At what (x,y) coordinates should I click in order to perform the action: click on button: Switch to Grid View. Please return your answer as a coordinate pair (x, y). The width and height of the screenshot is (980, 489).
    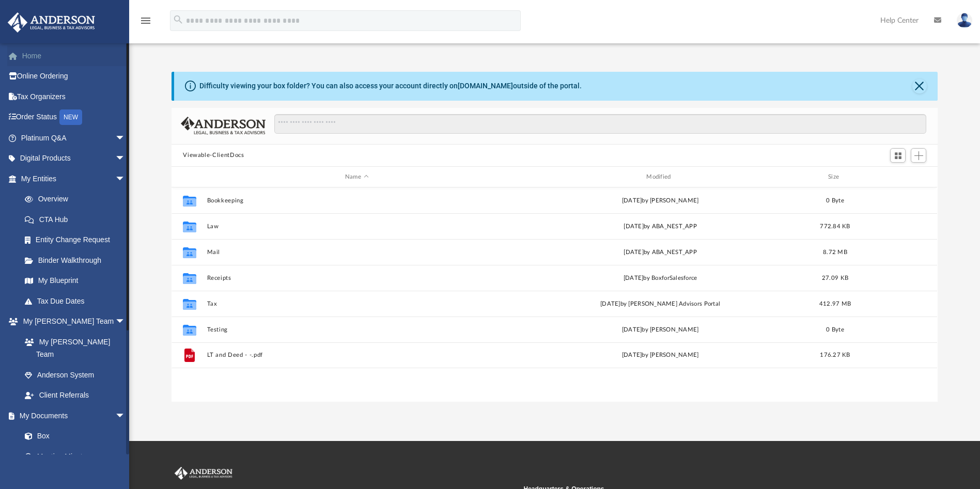
    Looking at the image, I should click on (898, 155).